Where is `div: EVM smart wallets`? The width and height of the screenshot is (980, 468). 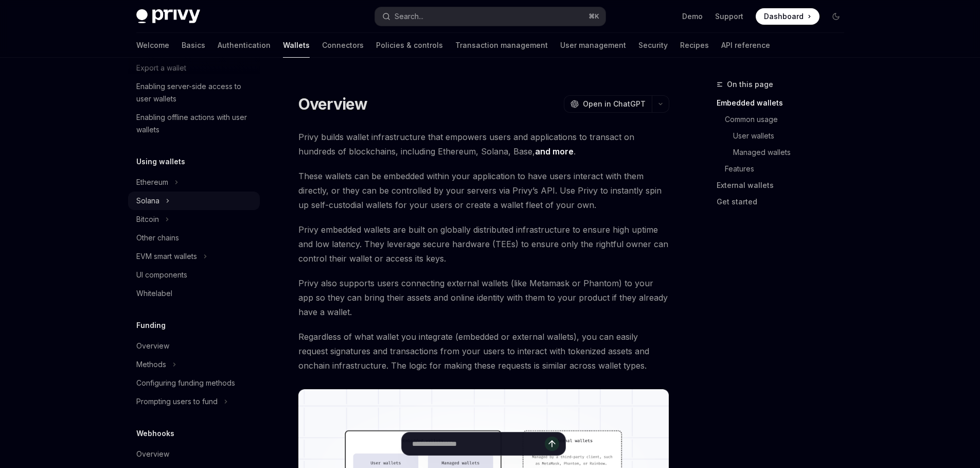 div: EVM smart wallets is located at coordinates (166, 256).